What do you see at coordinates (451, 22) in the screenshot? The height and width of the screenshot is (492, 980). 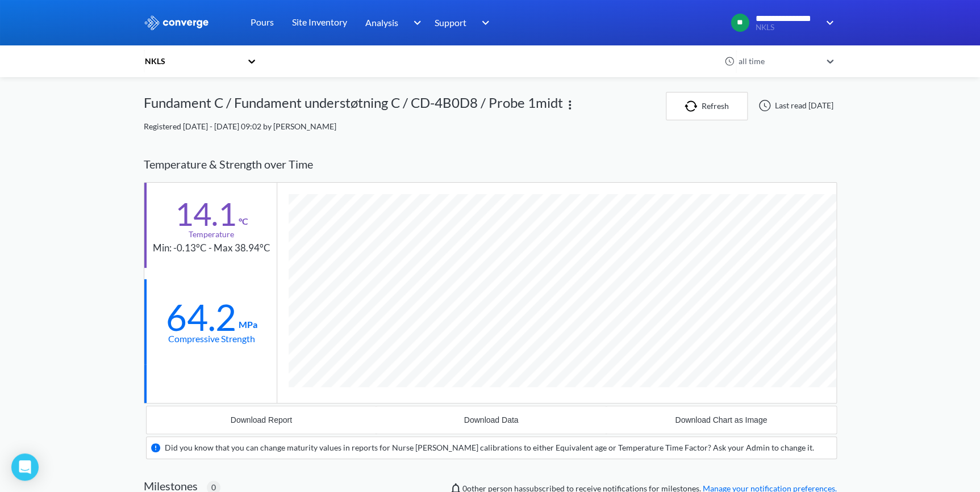 I see `span: Support` at bounding box center [451, 22].